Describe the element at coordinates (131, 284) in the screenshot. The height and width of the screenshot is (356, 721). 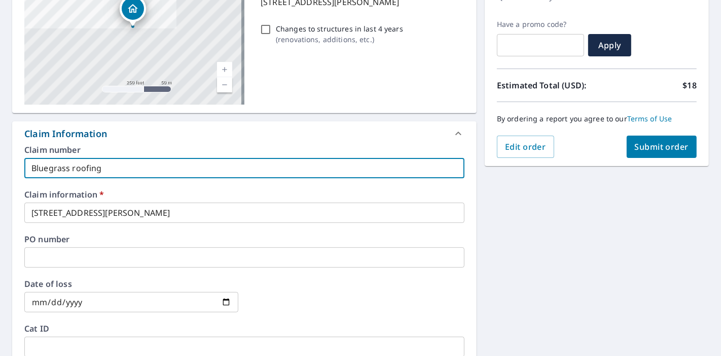
I see `label: Date of loss` at that location.